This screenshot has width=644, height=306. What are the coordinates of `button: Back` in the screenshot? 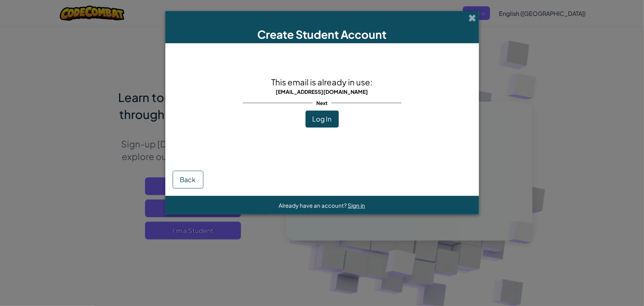 It's located at (188, 180).